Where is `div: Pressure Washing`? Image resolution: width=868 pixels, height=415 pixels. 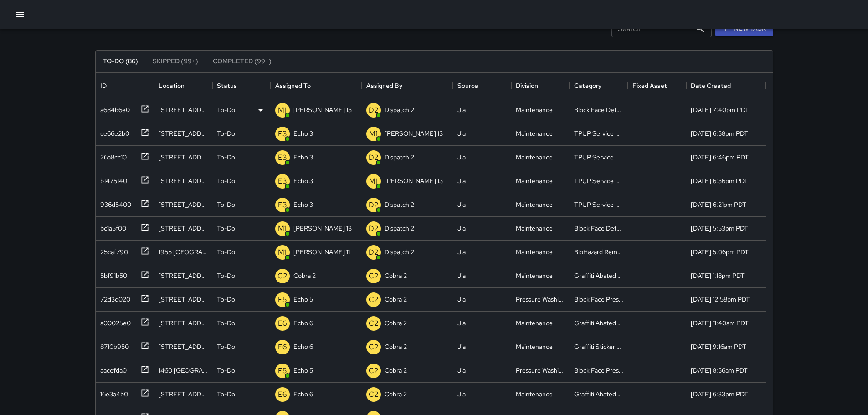
div: Pressure Washing is located at coordinates (540, 299).